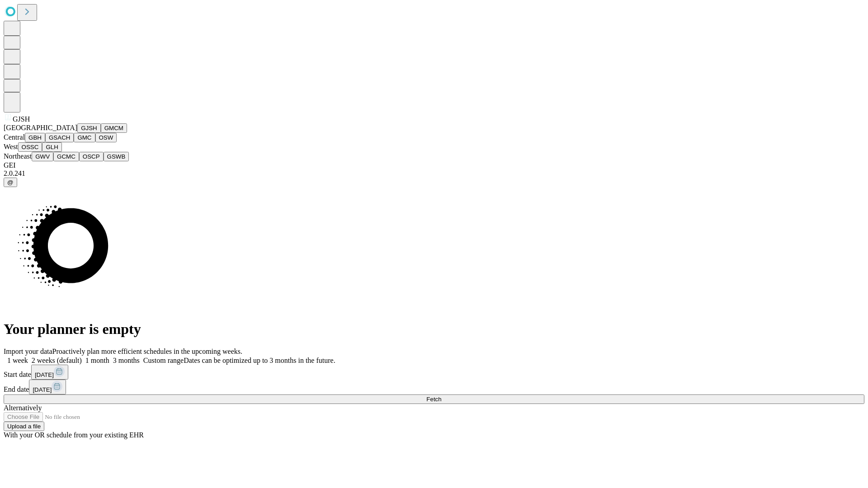 This screenshot has height=488, width=868. Describe the element at coordinates (433, 399) in the screenshot. I see `span: Fetch` at that location.